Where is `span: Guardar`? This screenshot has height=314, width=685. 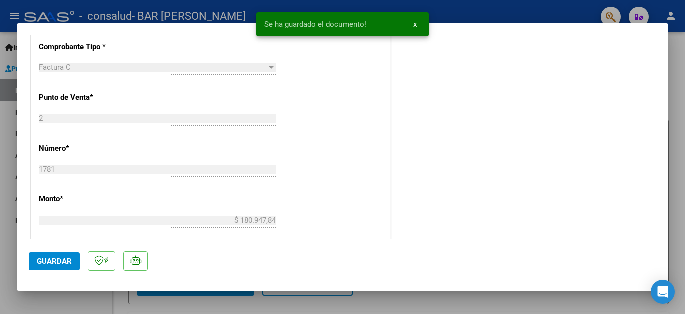
span: Guardar is located at coordinates (54, 261).